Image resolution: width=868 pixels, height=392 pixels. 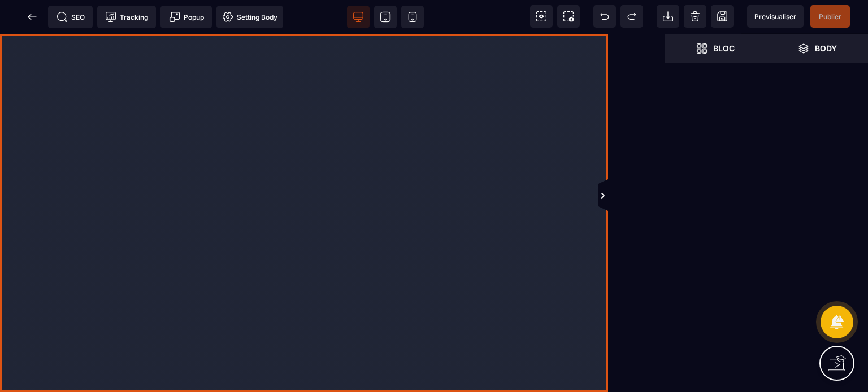 I want to click on span: Open Layer Manager, so click(x=817, y=49).